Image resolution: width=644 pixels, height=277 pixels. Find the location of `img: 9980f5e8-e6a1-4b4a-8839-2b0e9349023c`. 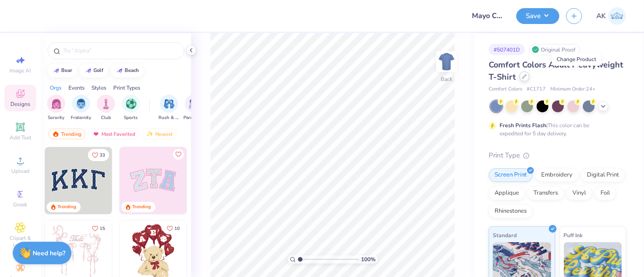

img: 9980f5e8-e6a1-4b4a-8839-2b0e9349023c is located at coordinates (153, 181).